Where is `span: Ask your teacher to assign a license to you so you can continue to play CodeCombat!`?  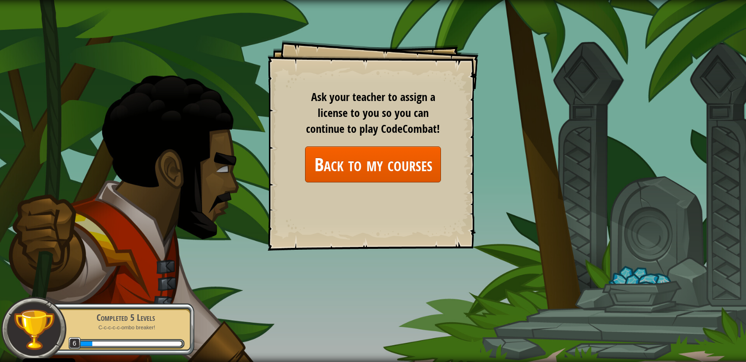
span: Ask your teacher to assign a license to you so you can continue to play CodeCombat! is located at coordinates (373, 113).